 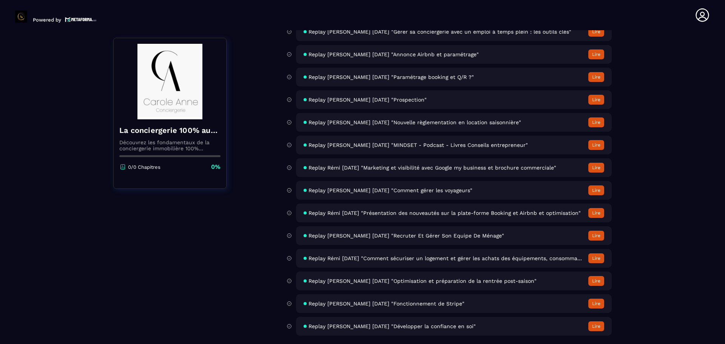 I want to click on p: 0%, so click(x=216, y=167).